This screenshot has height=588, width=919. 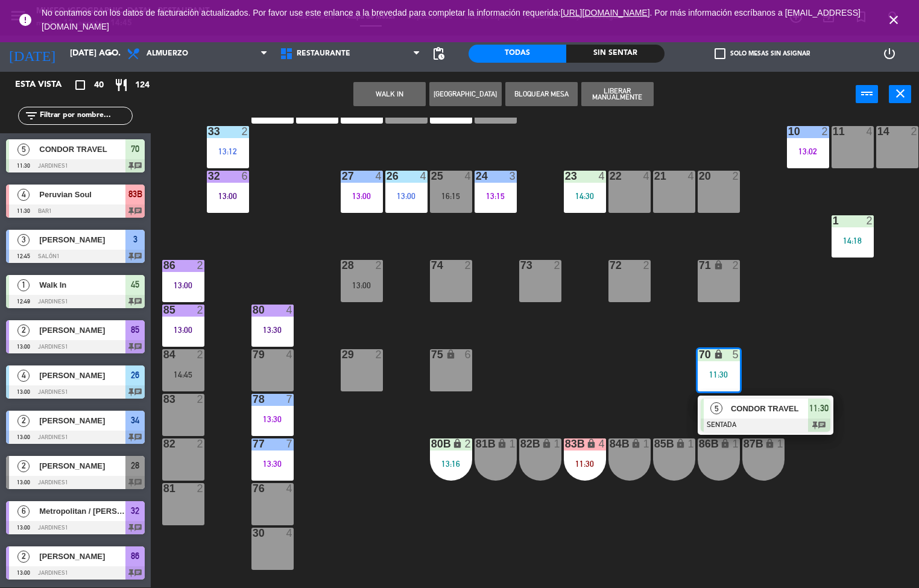 What do you see at coordinates (253, 310) in the screenshot?
I see `div: 80` at bounding box center [253, 310].